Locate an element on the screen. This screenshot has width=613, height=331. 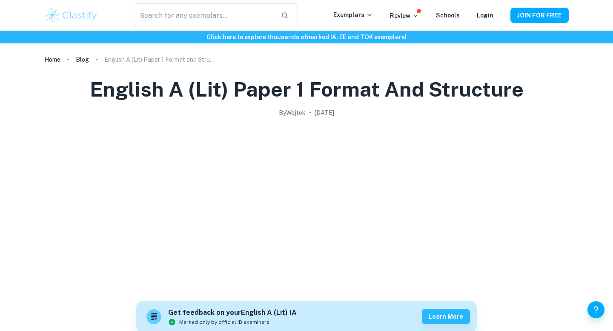
a: Schools is located at coordinates (448, 15).